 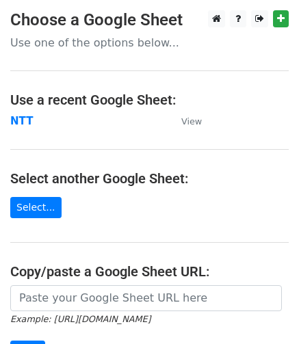 What do you see at coordinates (149, 271) in the screenshot?
I see `h4: Copy/paste a Google Sheet URL:` at bounding box center [149, 271].